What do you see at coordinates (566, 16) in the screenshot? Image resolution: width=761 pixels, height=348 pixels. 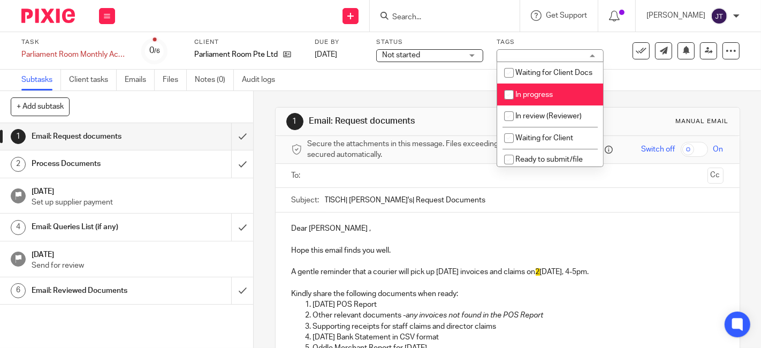 I see `span: Get Support` at bounding box center [566, 16].